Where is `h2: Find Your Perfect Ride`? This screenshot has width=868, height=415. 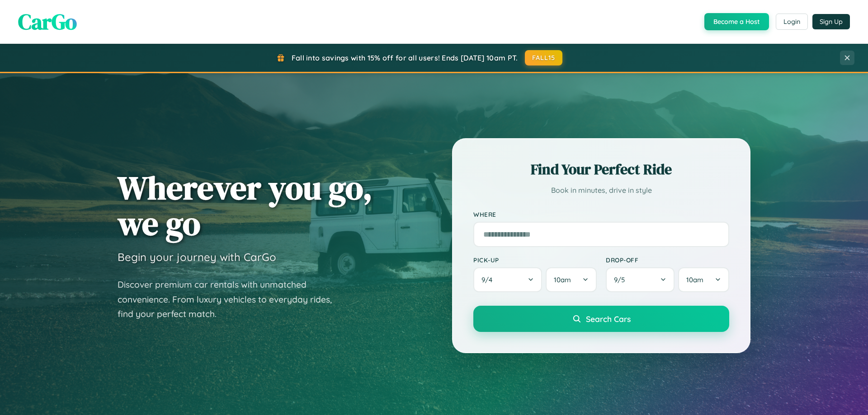
h2: Find Your Perfect Ride is located at coordinates (601, 169).